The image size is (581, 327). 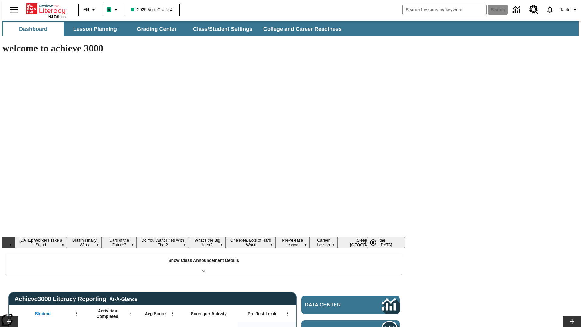 I want to click on button: Dashboard, so click(x=33, y=29).